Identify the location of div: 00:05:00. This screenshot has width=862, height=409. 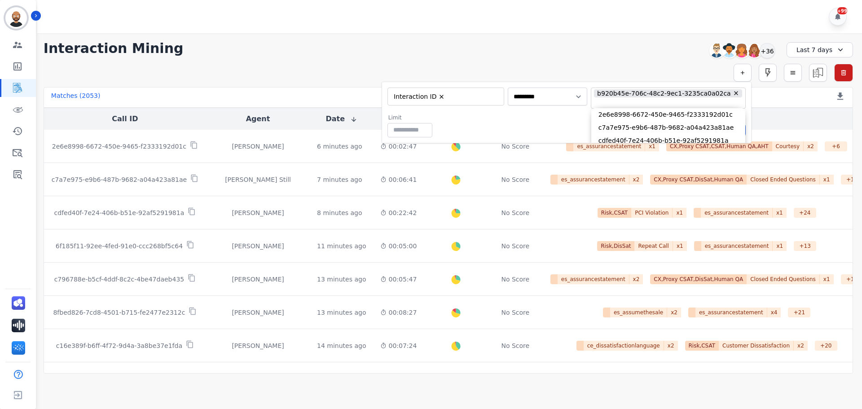
(398, 246).